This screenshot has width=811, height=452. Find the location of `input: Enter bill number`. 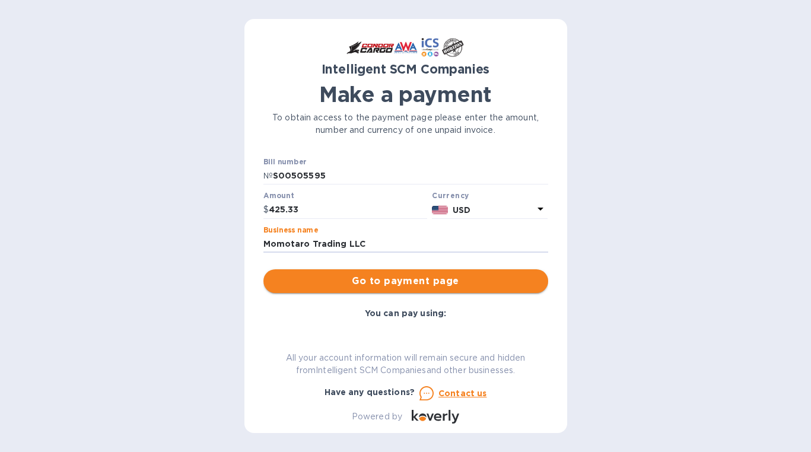

input: Enter bill number is located at coordinates (411, 176).